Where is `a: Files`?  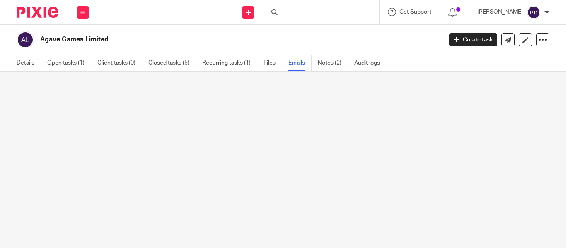 a: Files is located at coordinates (272, 63).